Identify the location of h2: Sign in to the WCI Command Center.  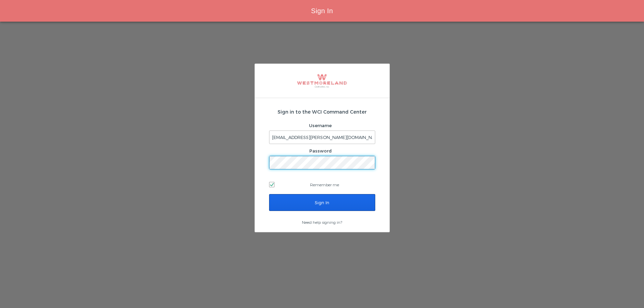
(322, 112).